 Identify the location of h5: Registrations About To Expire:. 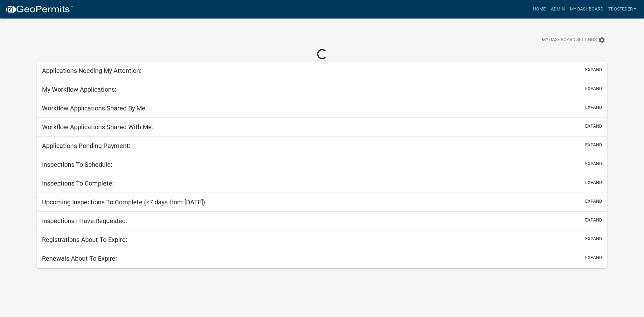
(84, 240).